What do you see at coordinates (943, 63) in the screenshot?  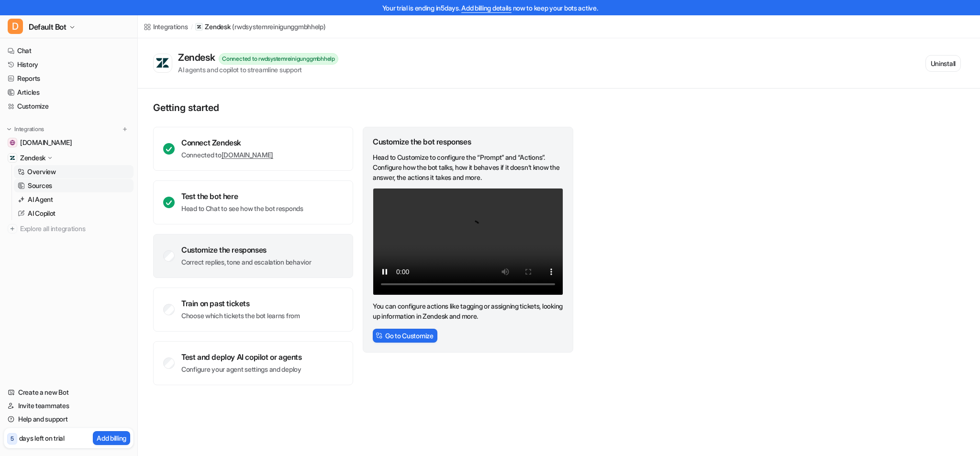 I see `button: Uninstall` at bounding box center [943, 63].